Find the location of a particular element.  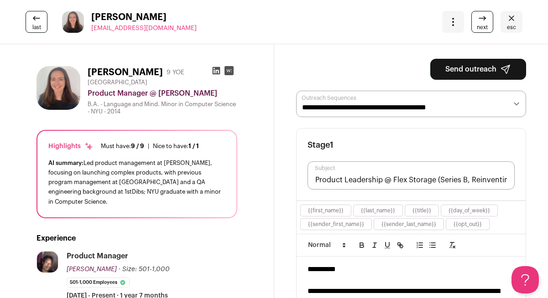

div: B.A. - Language and Mind. Minor in Computer Science - NYU - 2014 is located at coordinates (162, 108).